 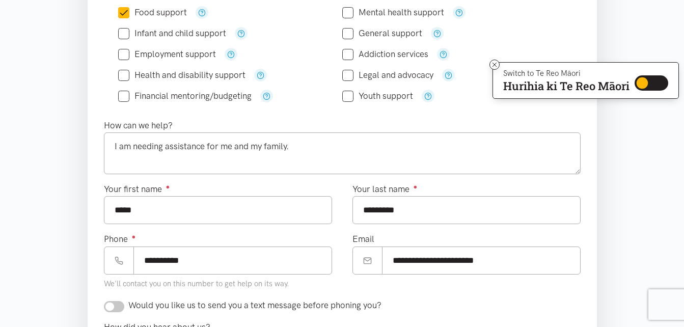 I want to click on small: We'll contact you on this number to get help on its way., so click(x=197, y=284).